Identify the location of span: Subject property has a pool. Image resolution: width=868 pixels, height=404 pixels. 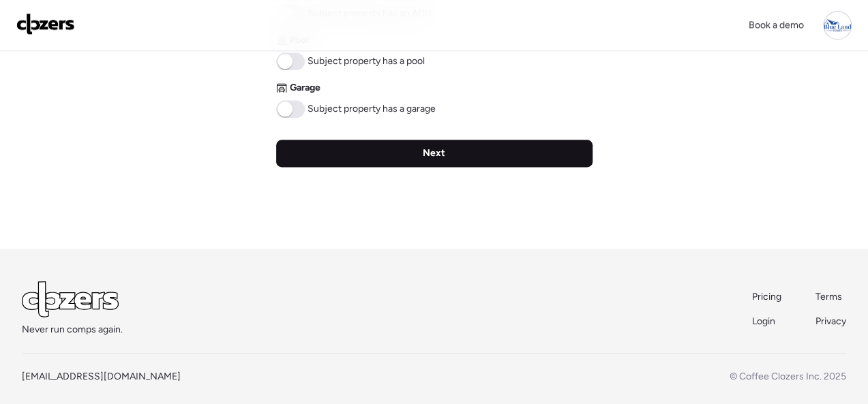
(366, 61).